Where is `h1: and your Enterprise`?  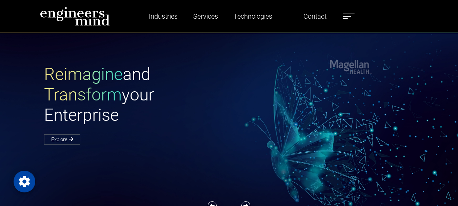
h1: and your Enterprise is located at coordinates (137, 95).